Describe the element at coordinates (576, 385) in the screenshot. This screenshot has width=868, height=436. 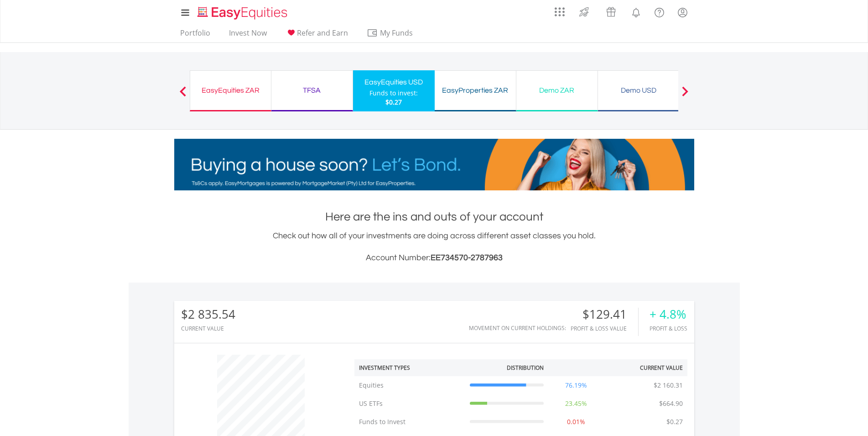
I see `td: 76.19%` at that location.